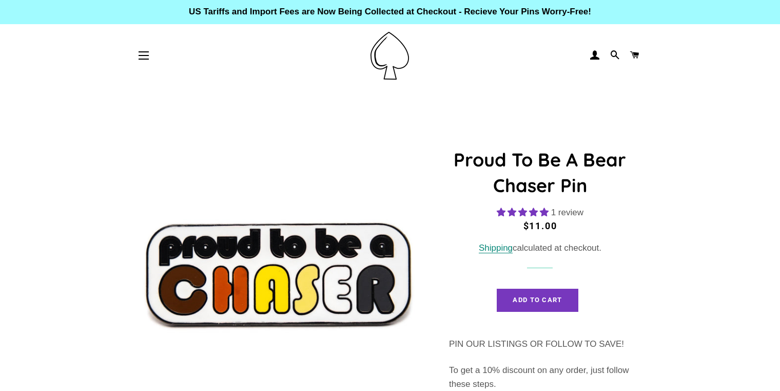 This screenshot has height=391, width=780. Describe the element at coordinates (567, 212) in the screenshot. I see `span: 1 review` at that location.